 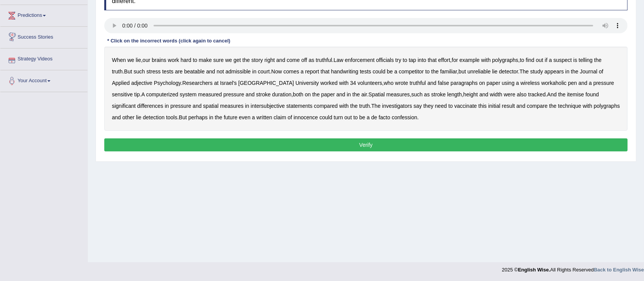 What do you see at coordinates (339, 60) in the screenshot?
I see `b: Law` at bounding box center [339, 60].